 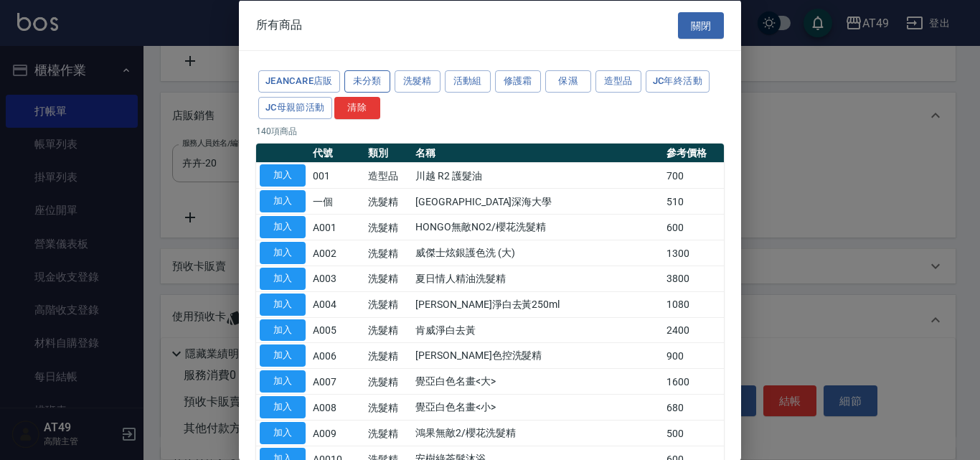 I want to click on button: 關閉, so click(x=701, y=25).